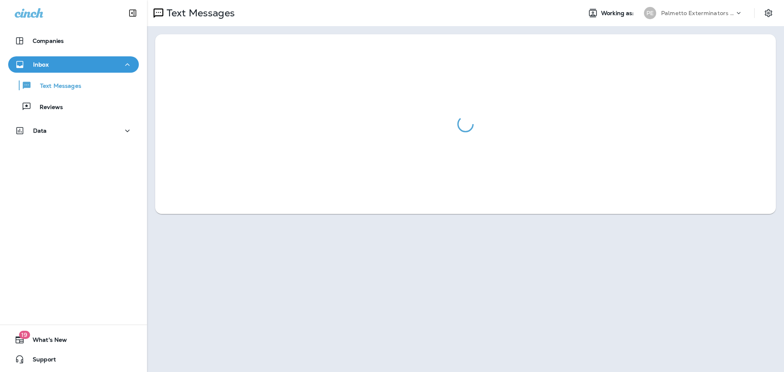 The height and width of the screenshot is (372, 784). Describe the element at coordinates (46, 341) in the screenshot. I see `span: What's New` at that location.